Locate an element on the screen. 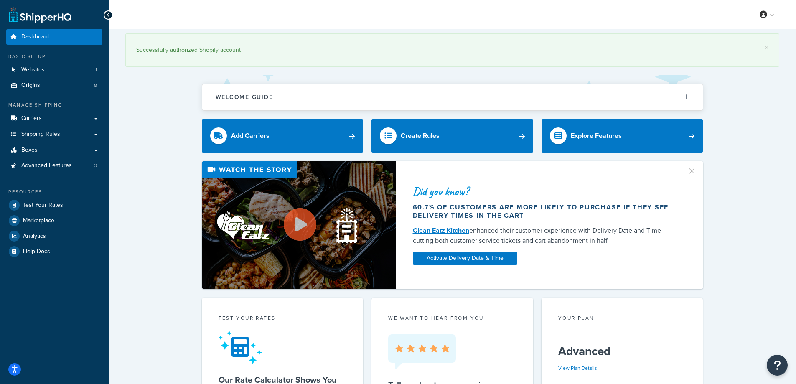 The width and height of the screenshot is (796, 384). span: Test Your Rates is located at coordinates (43, 205).